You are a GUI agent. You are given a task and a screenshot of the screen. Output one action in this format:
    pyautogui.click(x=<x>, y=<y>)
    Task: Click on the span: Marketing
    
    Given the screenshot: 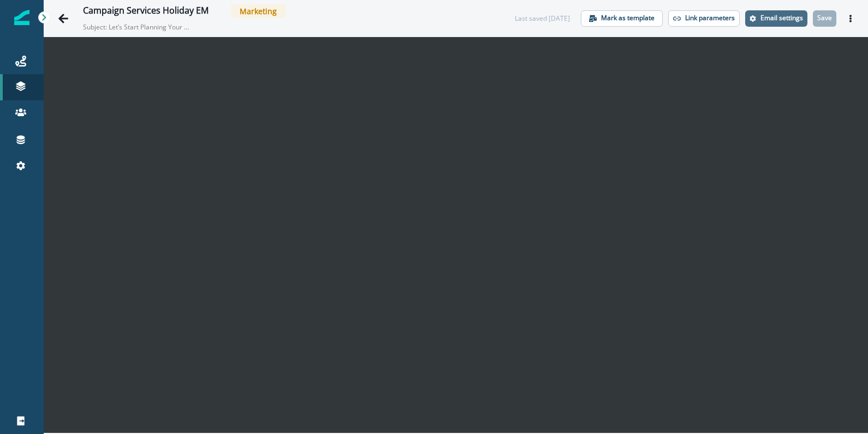 What is the action you would take?
    pyautogui.click(x=258, y=11)
    